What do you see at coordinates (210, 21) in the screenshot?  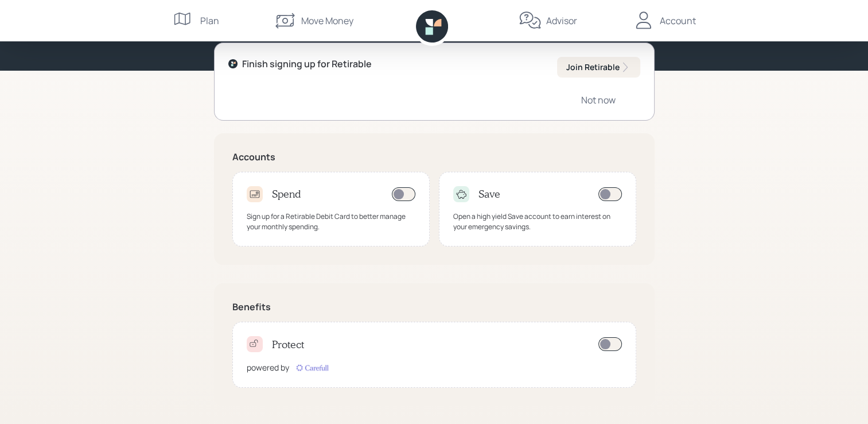 I see `div: Plan` at bounding box center [210, 21].